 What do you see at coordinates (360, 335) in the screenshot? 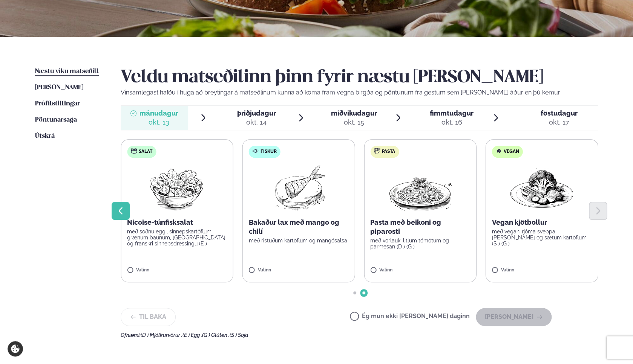
I see `div: Ofnæmi:` at bounding box center [360, 335].